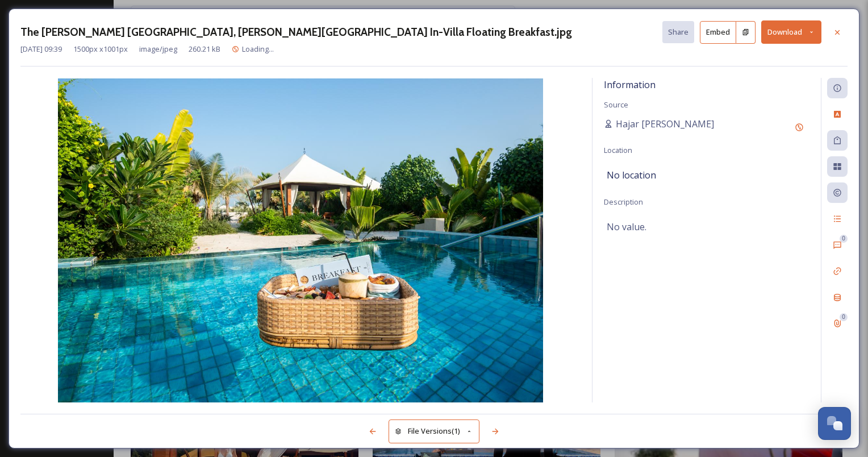 The height and width of the screenshot is (457, 868). What do you see at coordinates (101, 49) in the screenshot?
I see `span: 1500 px x 1001 px` at bounding box center [101, 49].